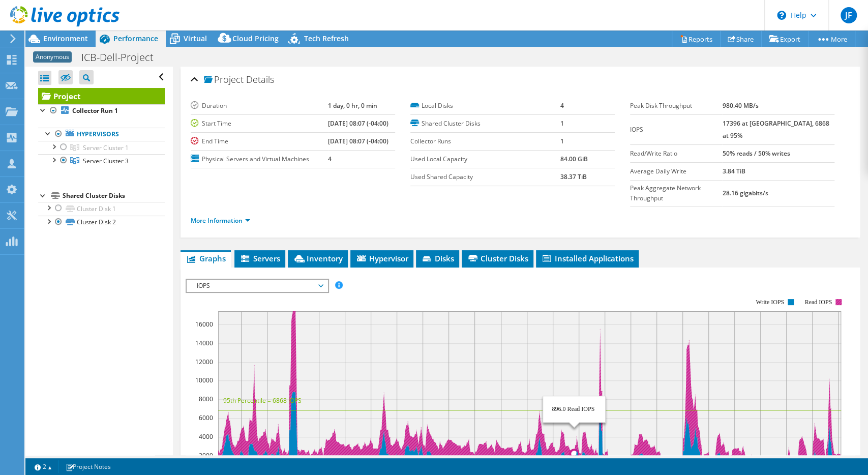 This screenshot has width=868, height=475. What do you see at coordinates (696, 39) in the screenshot?
I see `a: Reports` at bounding box center [696, 39].